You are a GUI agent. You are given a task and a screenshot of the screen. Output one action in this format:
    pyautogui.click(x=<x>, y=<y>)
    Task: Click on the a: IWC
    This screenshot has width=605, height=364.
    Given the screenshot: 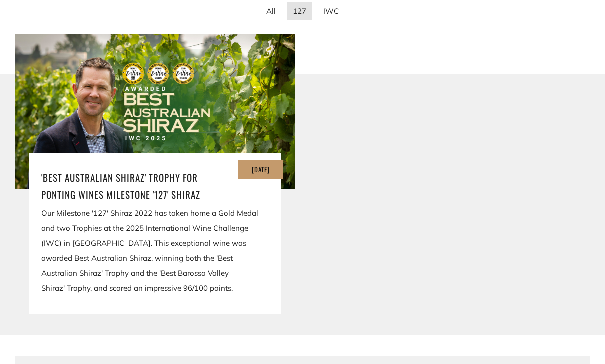 What is the action you would take?
    pyautogui.click(x=331, y=11)
    